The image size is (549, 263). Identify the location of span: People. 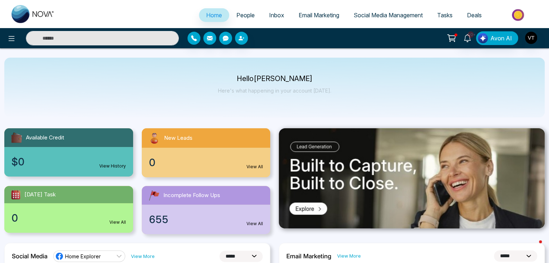
(246, 15).